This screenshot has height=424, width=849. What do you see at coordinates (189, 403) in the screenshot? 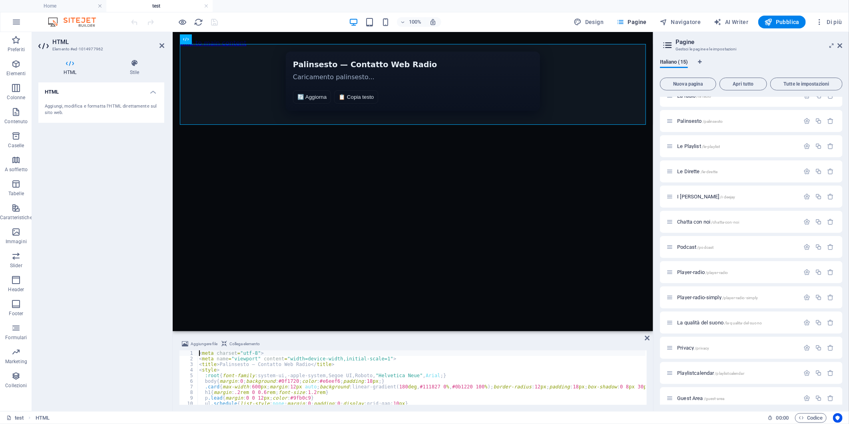
I see `div: 10` at bounding box center [189, 403].